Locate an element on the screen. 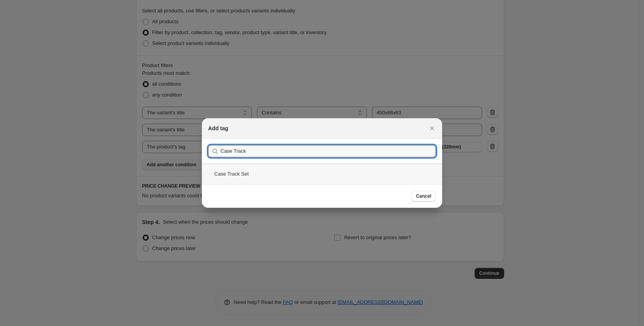  div: Case Track Set is located at coordinates (322, 174).